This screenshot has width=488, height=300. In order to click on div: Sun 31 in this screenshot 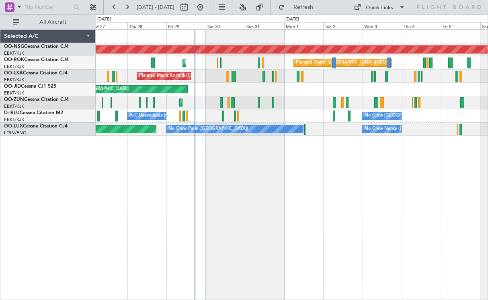, I will do `click(264, 26)`.